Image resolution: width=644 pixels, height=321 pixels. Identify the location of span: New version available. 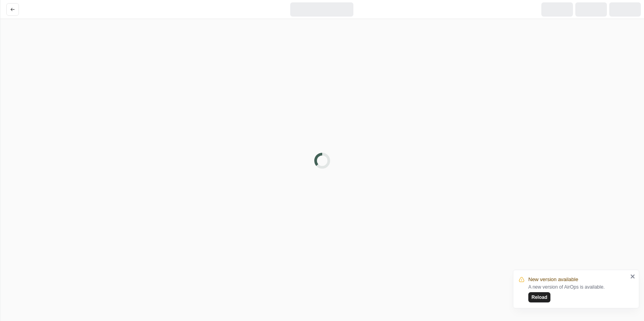
(553, 279).